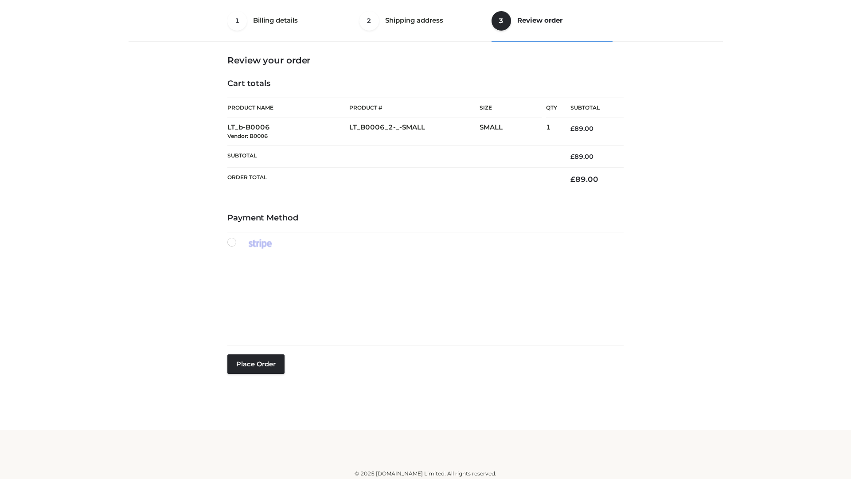  Describe the element at coordinates (511, 108) in the screenshot. I see `th: Size` at that location.